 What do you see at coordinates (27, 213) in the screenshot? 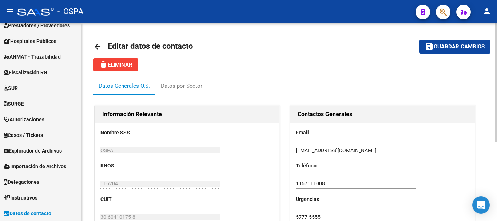
I see `span: Datos de contacto` at bounding box center [27, 213].